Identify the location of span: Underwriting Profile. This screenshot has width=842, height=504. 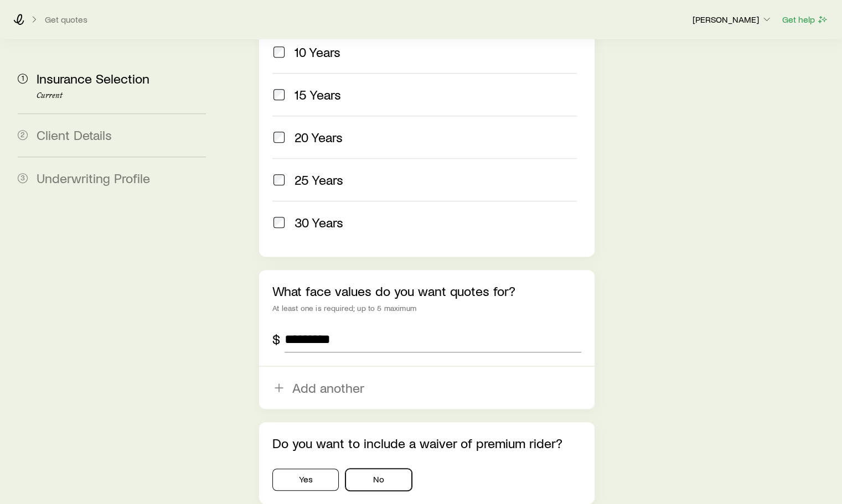
(93, 178).